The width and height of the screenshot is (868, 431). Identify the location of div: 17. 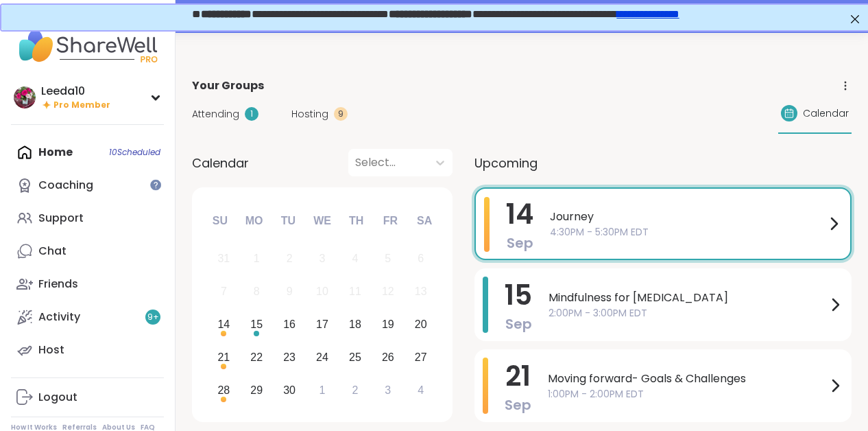
(322, 324).